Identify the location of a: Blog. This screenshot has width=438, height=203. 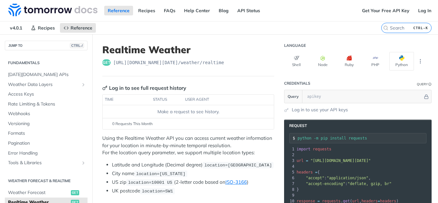
(223, 11).